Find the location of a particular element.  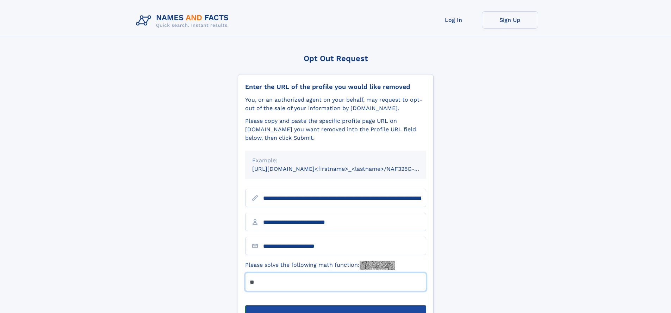

div: Opt Out Request is located at coordinates (336, 58).